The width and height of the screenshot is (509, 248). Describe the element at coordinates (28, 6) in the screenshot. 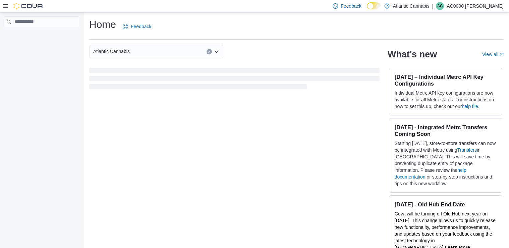

I see `img: Cova` at that location.